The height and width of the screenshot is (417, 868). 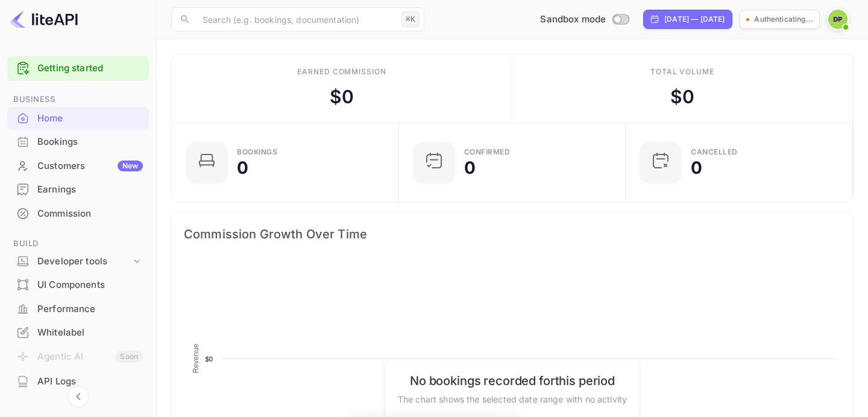 What do you see at coordinates (78, 332) in the screenshot?
I see `a: Whitelabel` at bounding box center [78, 332].